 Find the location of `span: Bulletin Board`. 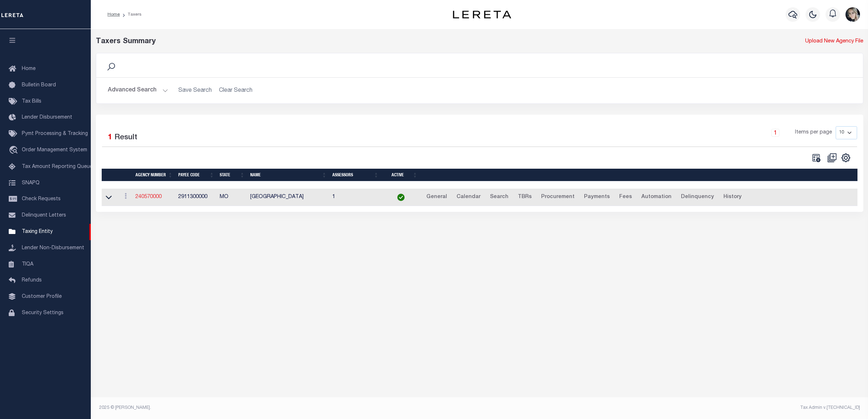

span: Bulletin Board is located at coordinates (38, 85).